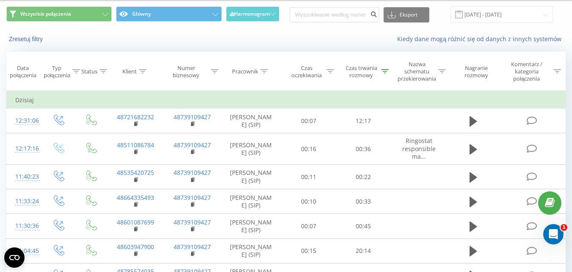 The image size is (572, 272). What do you see at coordinates (136, 117) in the screenshot?
I see `a: 48721682232` at bounding box center [136, 117].